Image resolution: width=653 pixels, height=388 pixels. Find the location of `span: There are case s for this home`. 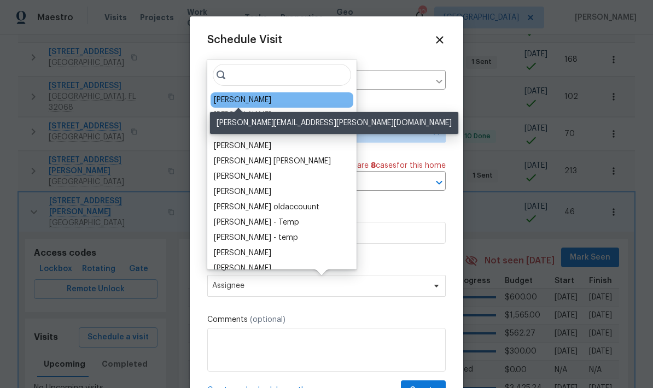

span: There are case s for this home is located at coordinates (391, 166).